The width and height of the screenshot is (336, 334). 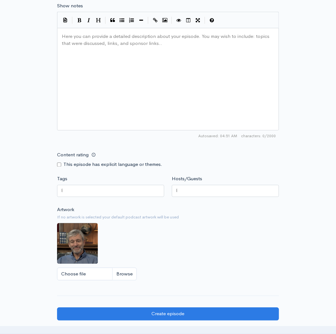 I want to click on button: Toggle Preview, so click(x=179, y=20).